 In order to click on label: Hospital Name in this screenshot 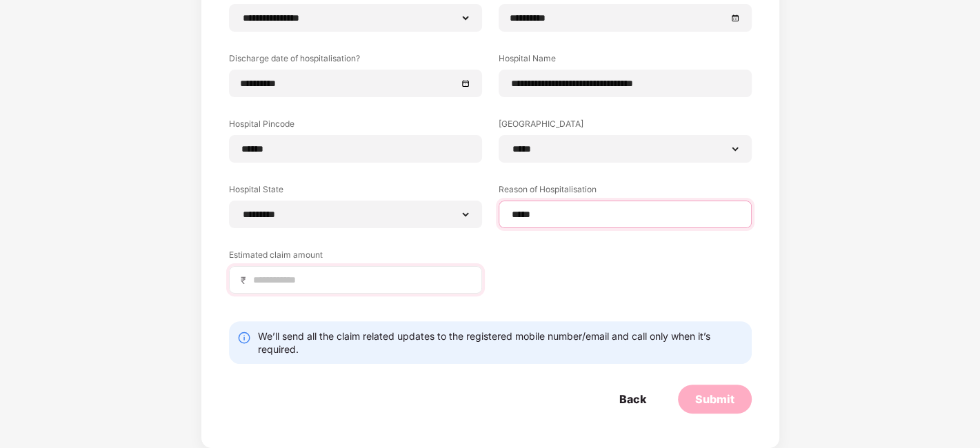, I will do `click(625, 60)`.